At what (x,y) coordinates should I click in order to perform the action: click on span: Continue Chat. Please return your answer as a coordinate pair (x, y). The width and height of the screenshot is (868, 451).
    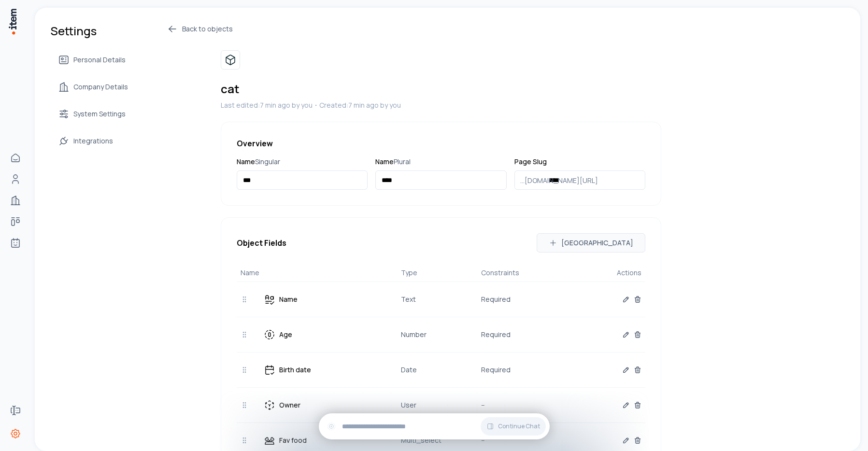
    Looking at the image, I should click on (519, 426).